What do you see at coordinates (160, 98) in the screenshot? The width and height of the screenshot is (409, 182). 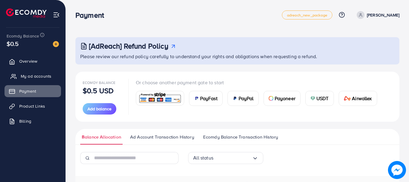 I see `a: card` at bounding box center [160, 98].